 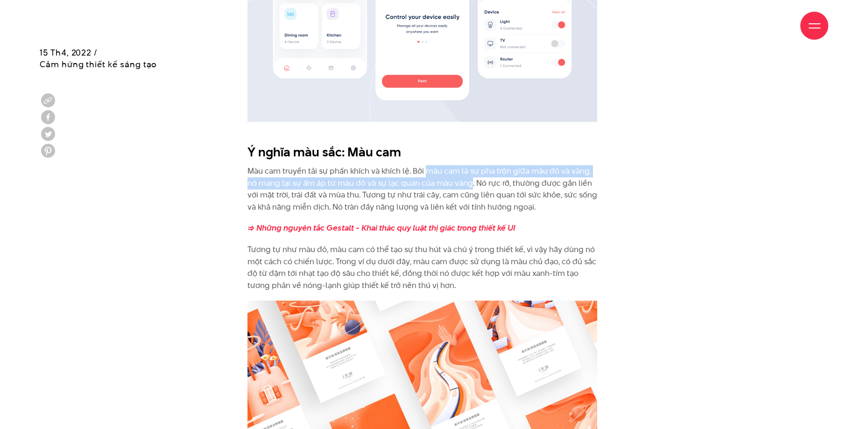 I want to click on h2: Ý nghĩa màu sắc: Màu cam, so click(x=422, y=152).